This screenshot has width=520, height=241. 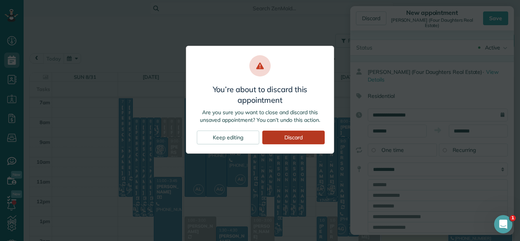 What do you see at coordinates (260, 95) in the screenshot?
I see `h3: You’re about to discard this appointment` at bounding box center [260, 95].